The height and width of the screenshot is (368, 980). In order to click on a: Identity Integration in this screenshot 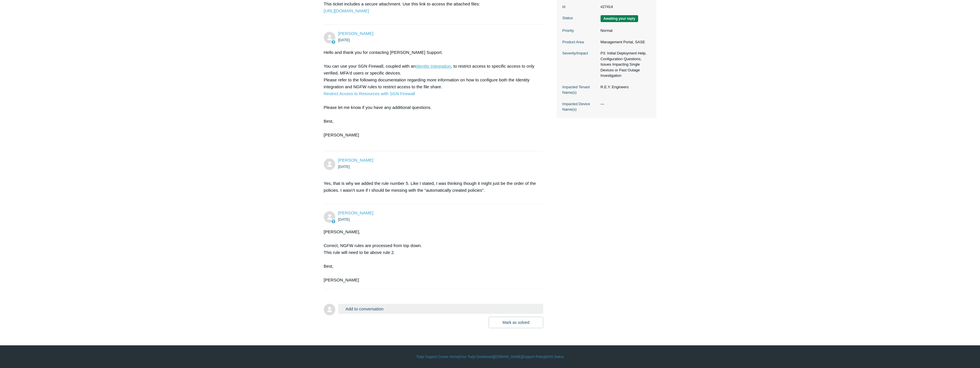, I will do `click(433, 66)`.